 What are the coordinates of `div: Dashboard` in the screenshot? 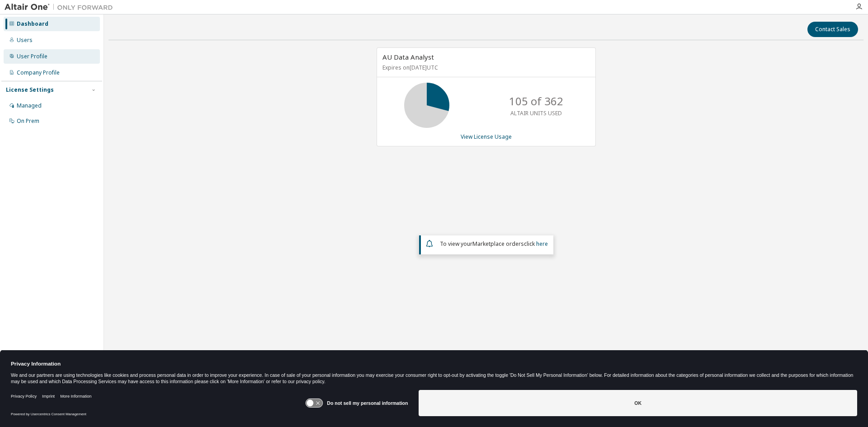 It's located at (33, 24).